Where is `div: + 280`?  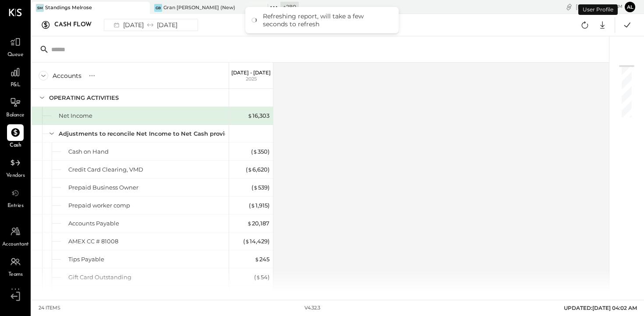
div: + 280 is located at coordinates (290, 7).